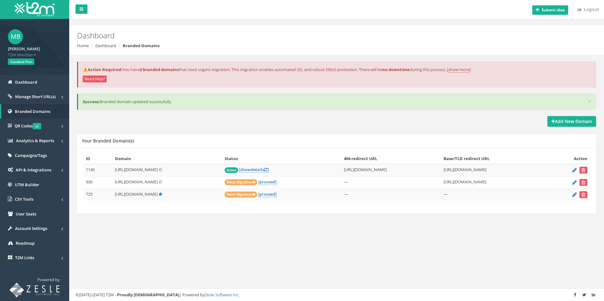 This screenshot has width=604, height=301. I want to click on button: Submit idea, so click(550, 10).